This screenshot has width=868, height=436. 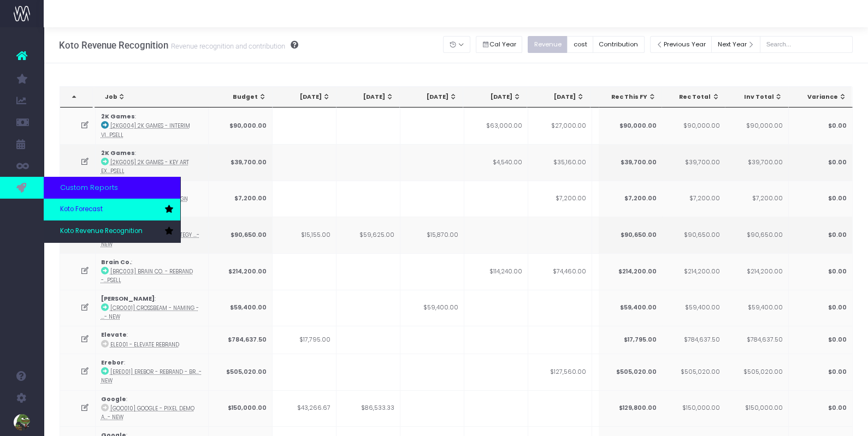 What do you see at coordinates (101, 231) in the screenshot?
I see `span: Koto Revenue Recognition` at bounding box center [101, 231].